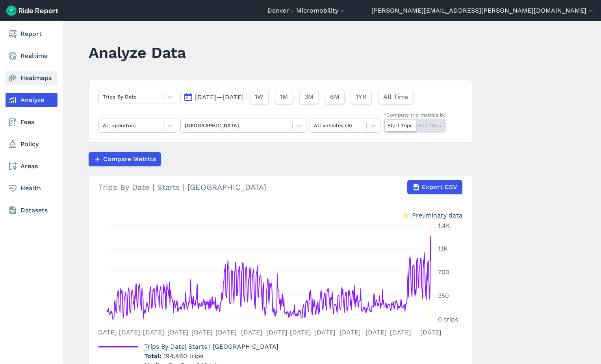 Image resolution: width=601 pixels, height=364 pixels. I want to click on a: Policy, so click(32, 144).